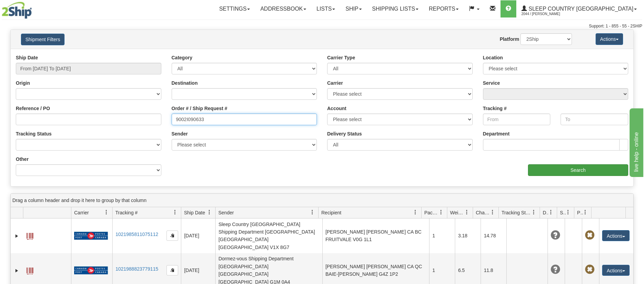  I want to click on input: Search, so click(578, 170).